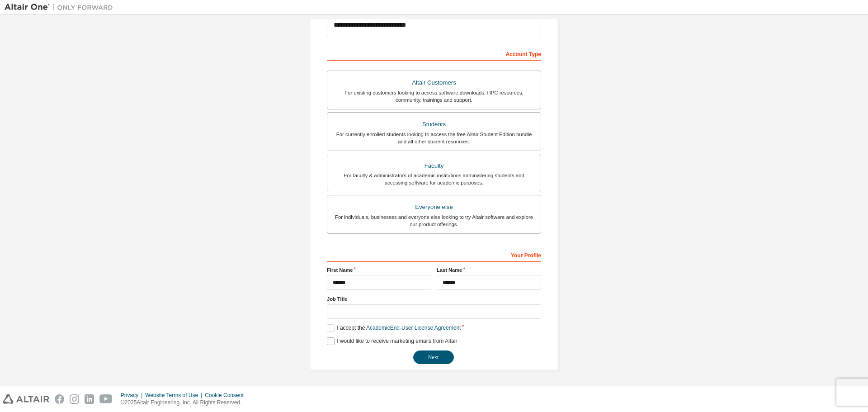 This screenshot has width=868, height=412. What do you see at coordinates (175, 395) in the screenshot?
I see `div: Website Terms of Use` at bounding box center [175, 395].